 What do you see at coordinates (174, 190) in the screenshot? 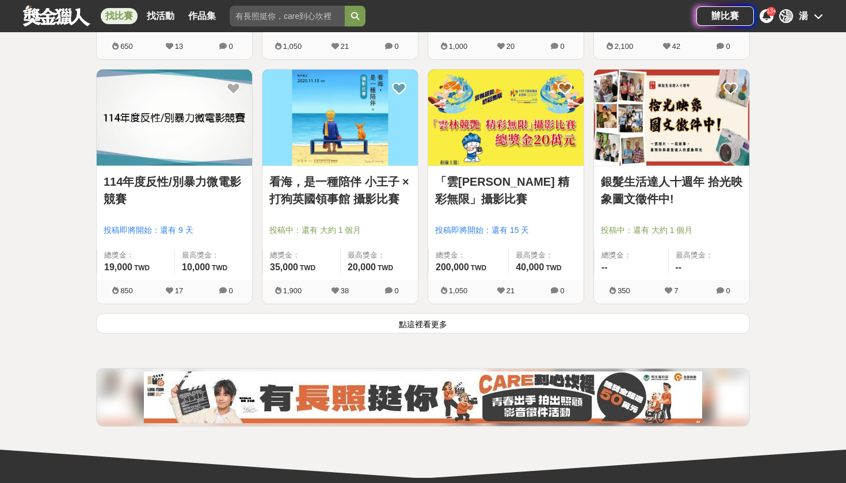
I see `a: 114年度反性/別暴力微電影競賽` at bounding box center [174, 190].